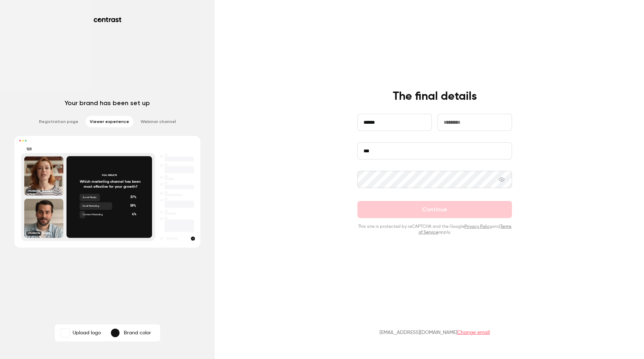 Image resolution: width=644 pixels, height=359 pixels. Describe the element at coordinates (158, 122) in the screenshot. I see `li: Webinar channel` at that location.